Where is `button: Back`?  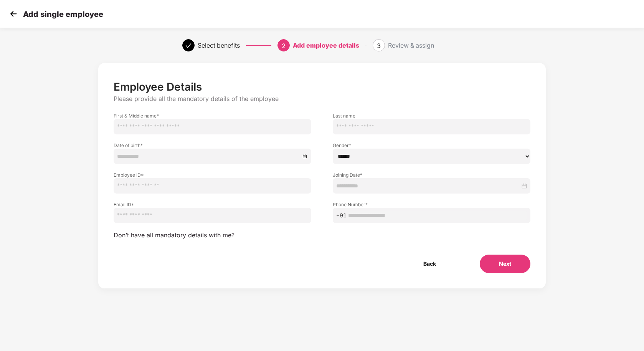 button: Back is located at coordinates (430, 264).